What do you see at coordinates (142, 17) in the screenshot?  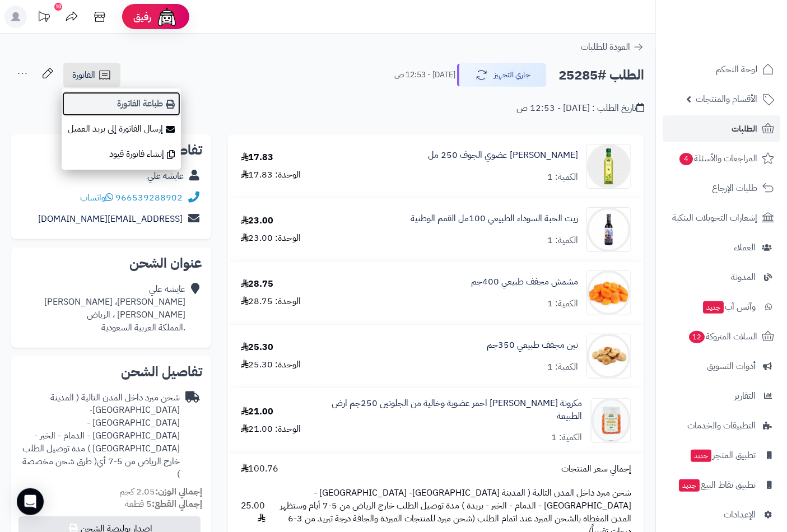 I see `span: رفيق` at bounding box center [142, 17].